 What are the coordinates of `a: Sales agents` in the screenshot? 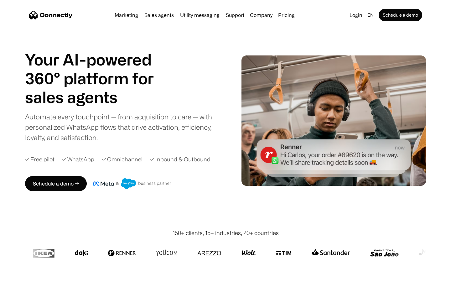 It's located at (159, 15).